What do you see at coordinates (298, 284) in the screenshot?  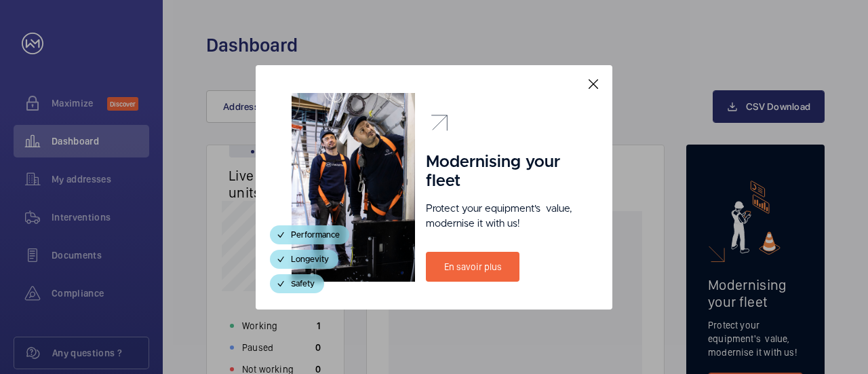 I see `div: Safety` at bounding box center [298, 284].